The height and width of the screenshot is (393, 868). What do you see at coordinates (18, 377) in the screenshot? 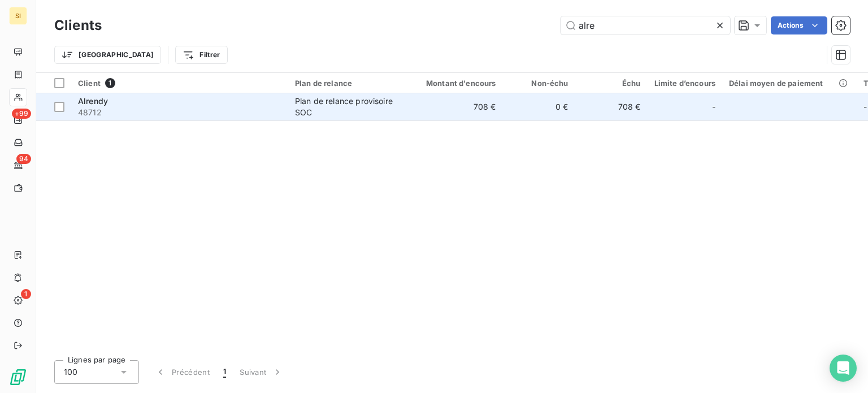
I see `img: Logo LeanPay` at bounding box center [18, 377].